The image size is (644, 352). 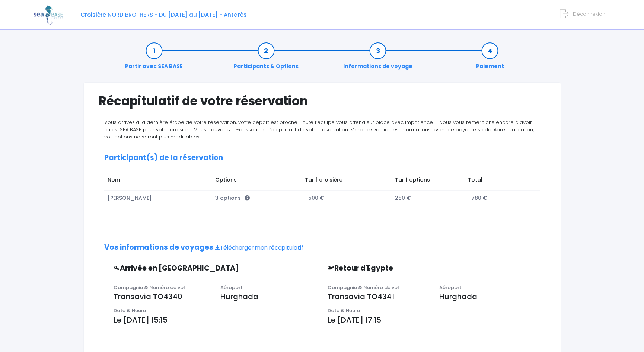 What do you see at coordinates (428, 198) in the screenshot?
I see `td: 280 €` at bounding box center [428, 198].